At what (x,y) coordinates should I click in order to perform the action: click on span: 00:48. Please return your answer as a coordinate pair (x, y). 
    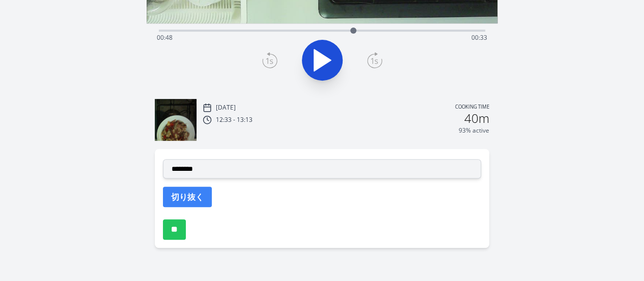
    Looking at the image, I should click on (164, 38).